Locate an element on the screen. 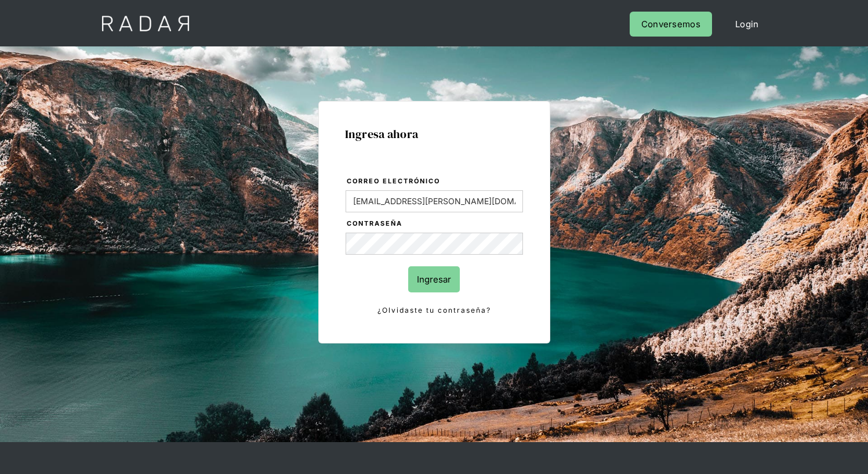 The height and width of the screenshot is (474, 868). label: Contraseña is located at coordinates (435, 224).